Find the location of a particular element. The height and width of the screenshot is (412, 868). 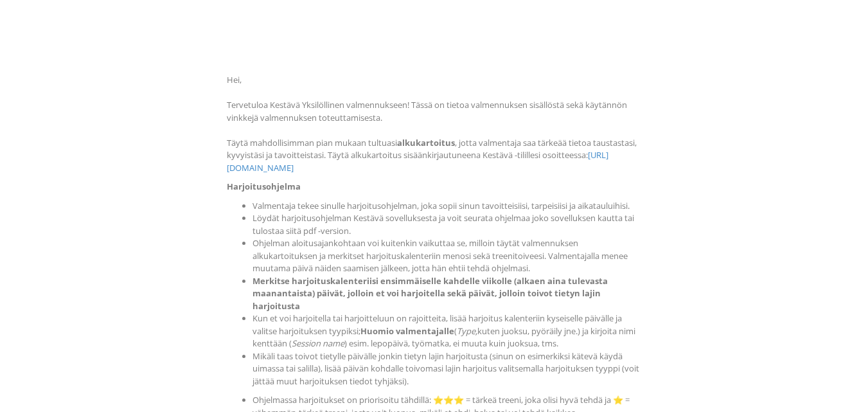

b: Harjoitusohjelma is located at coordinates (264, 186).